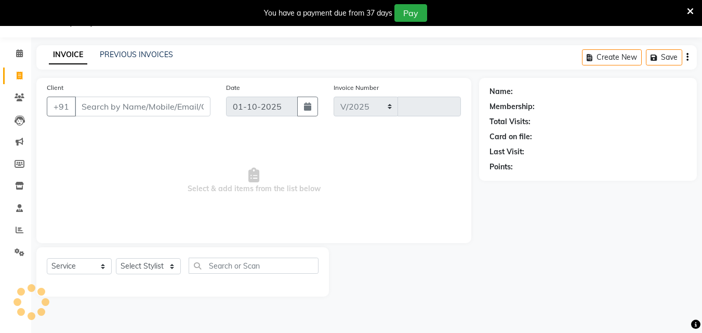  I want to click on div: Membership:, so click(512, 106).